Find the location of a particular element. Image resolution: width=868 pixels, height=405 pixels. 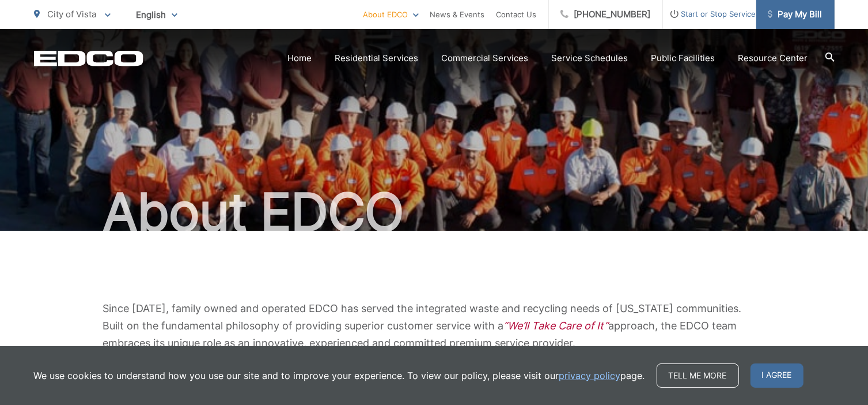

a: Resource Center is located at coordinates (773, 58).